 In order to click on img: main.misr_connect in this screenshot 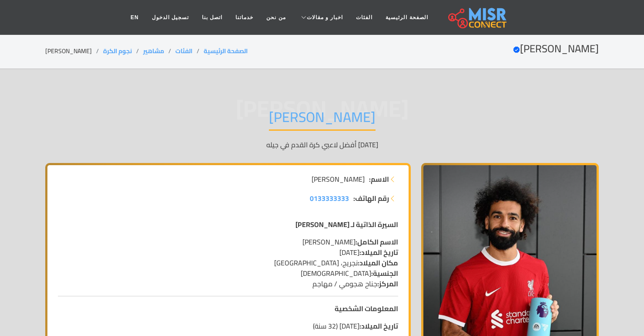, I will do `click(477, 17)`.